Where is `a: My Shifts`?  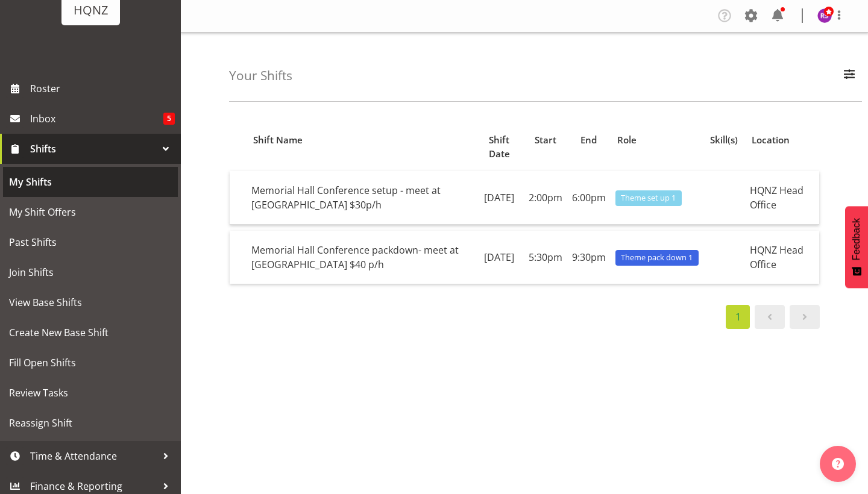 a: My Shifts is located at coordinates (90, 181).